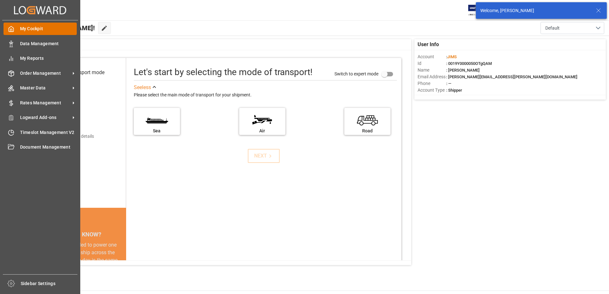 The width and height of the screenshot is (609, 294). What do you see at coordinates (48, 44) in the screenshot?
I see `span: Data Management` at bounding box center [48, 44].